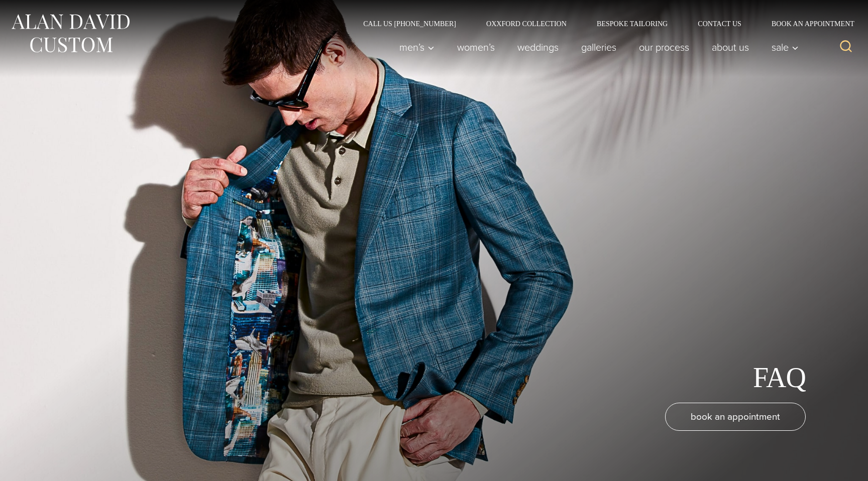 This screenshot has width=868, height=481. I want to click on nav: Primary Navigation, so click(596, 47).